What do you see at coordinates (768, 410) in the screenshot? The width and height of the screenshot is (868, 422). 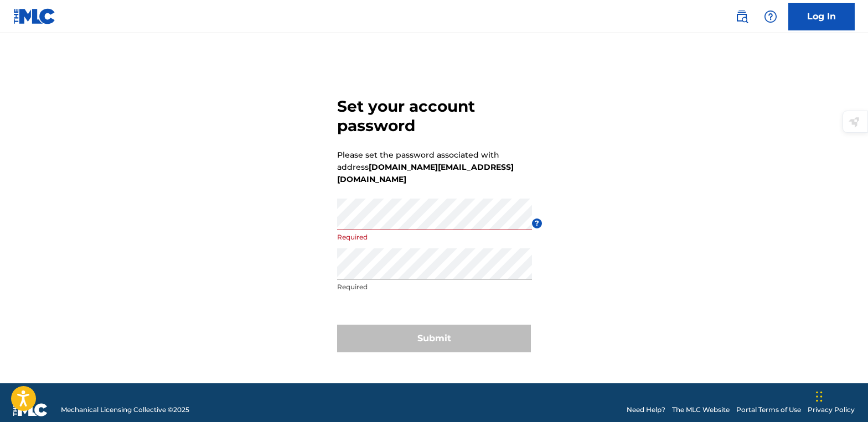 I see `a: Portal Terms of Use` at bounding box center [768, 410].